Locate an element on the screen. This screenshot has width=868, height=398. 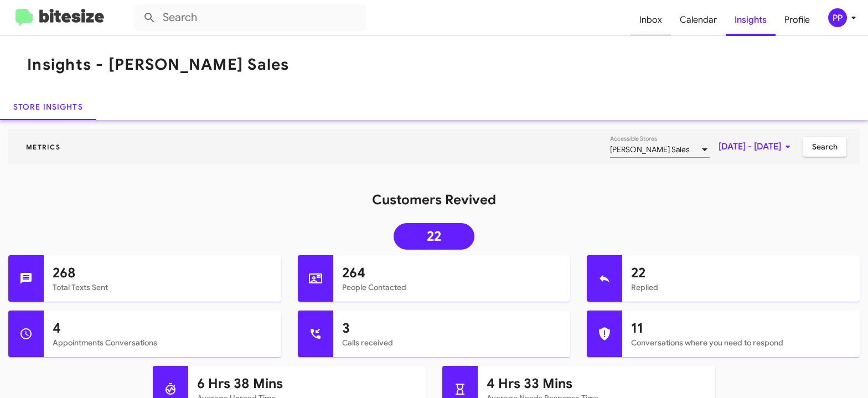
span: Search is located at coordinates (825, 146).